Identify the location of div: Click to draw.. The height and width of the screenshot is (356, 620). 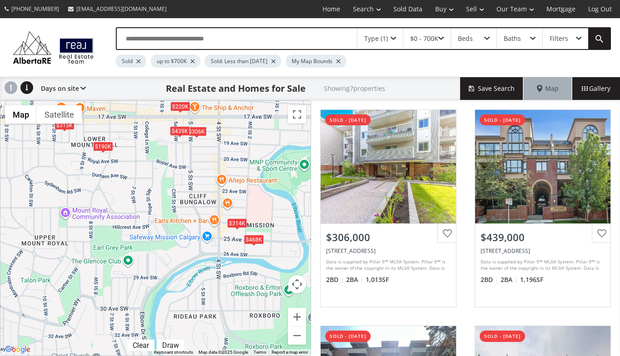
(170, 345).